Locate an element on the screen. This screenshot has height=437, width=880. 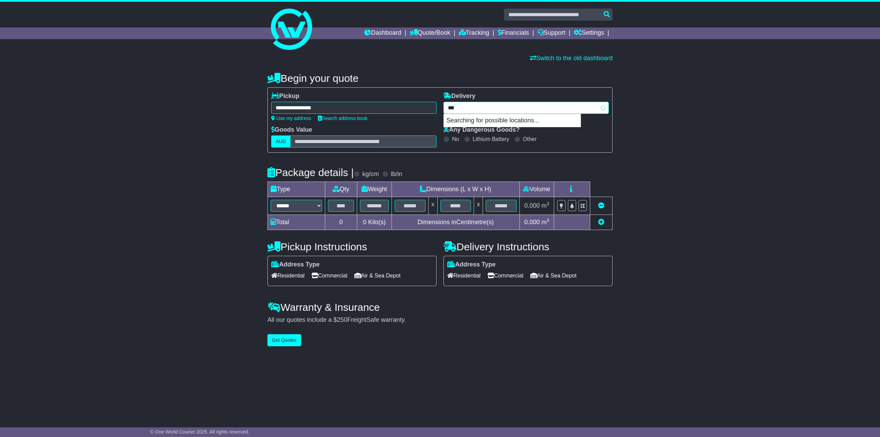
label: Goods Value is located at coordinates (291, 130).